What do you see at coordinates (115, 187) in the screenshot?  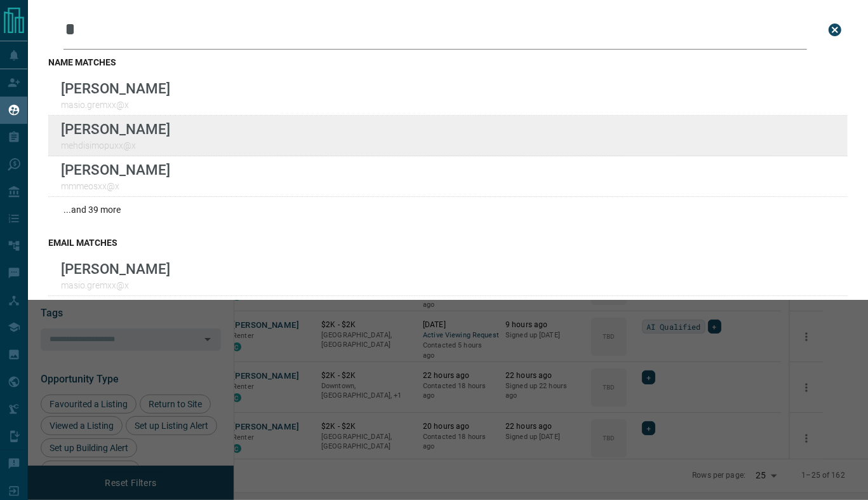 I see `p: mmmeosxx@x` at bounding box center [115, 187].